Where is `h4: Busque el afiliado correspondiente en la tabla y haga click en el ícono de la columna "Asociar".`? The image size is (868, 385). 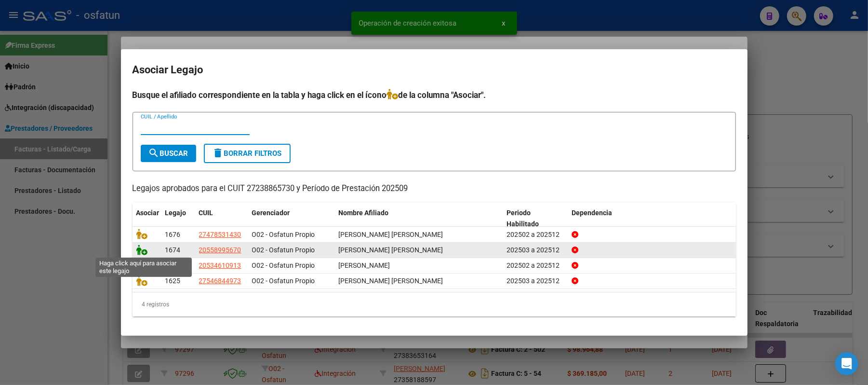
h4: Busque el afiliado correspondiente en la tabla y haga click en el ícono de la columna "Asociar". is located at coordinates (434, 95).